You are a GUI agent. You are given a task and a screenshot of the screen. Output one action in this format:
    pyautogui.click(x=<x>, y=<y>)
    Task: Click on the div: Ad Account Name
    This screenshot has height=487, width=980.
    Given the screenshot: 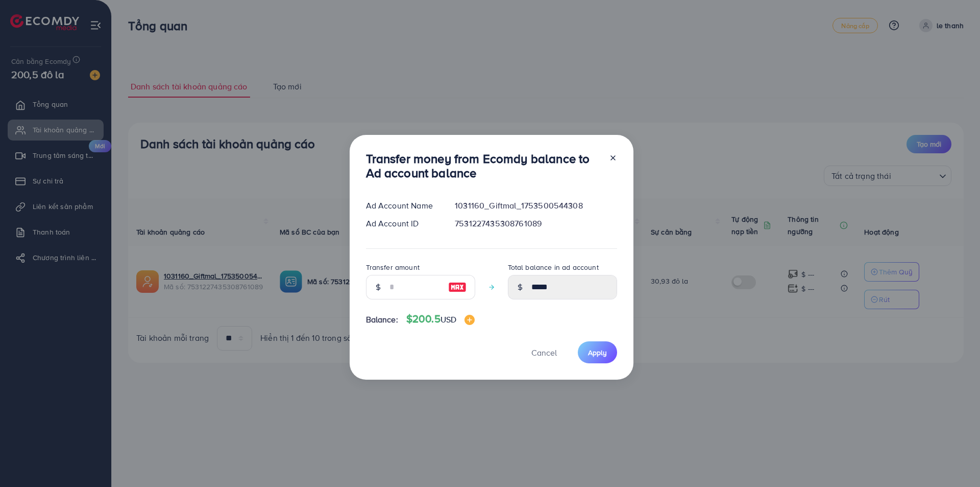 What is the action you would take?
    pyautogui.click(x=402, y=206)
    